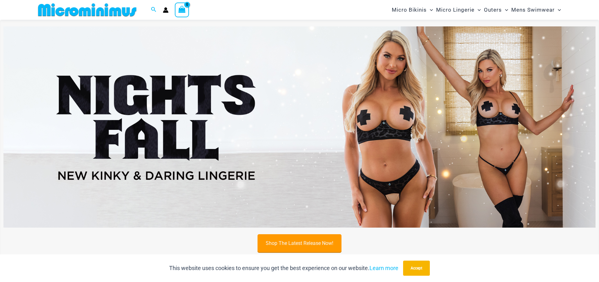  Describe the element at coordinates (458, 10) in the screenshot. I see `a: Micro LingerieMenu ToggleMenu Toggle` at that location.